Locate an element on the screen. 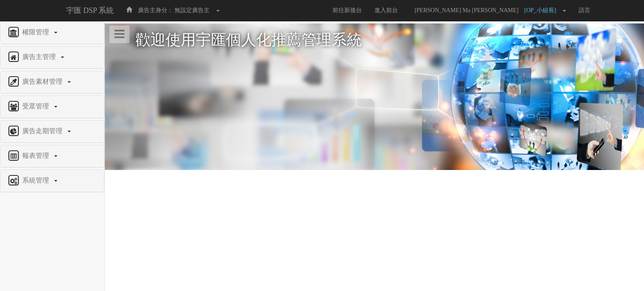  span: 權限管理 is located at coordinates (36, 32).